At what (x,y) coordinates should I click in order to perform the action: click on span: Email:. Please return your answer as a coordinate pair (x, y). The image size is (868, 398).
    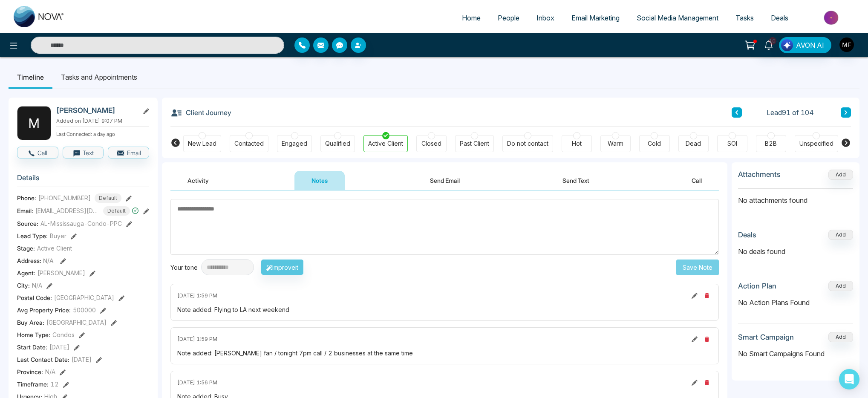
    Looking at the image, I should click on (25, 211).